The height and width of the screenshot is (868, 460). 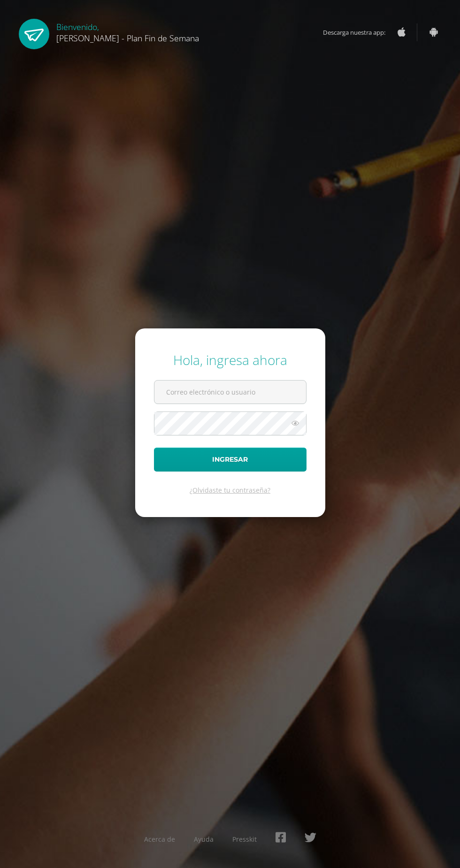 I want to click on div: Bienvenido,, so click(x=128, y=31).